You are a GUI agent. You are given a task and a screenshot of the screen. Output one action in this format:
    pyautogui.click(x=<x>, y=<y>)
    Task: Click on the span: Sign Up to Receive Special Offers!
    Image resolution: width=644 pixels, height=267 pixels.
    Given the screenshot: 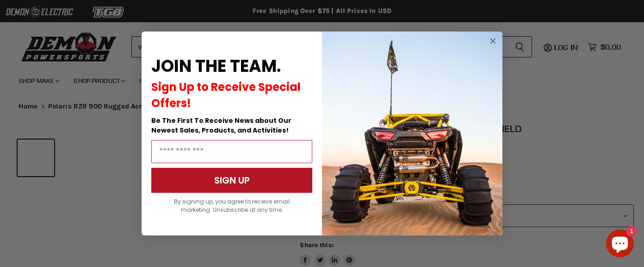 What is the action you would take?
    pyautogui.click(x=226, y=95)
    